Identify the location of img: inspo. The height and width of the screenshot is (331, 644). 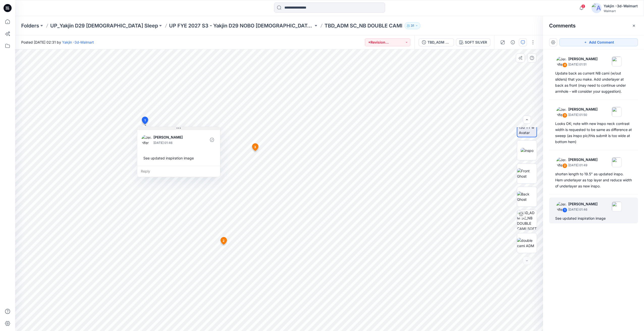
(527, 150).